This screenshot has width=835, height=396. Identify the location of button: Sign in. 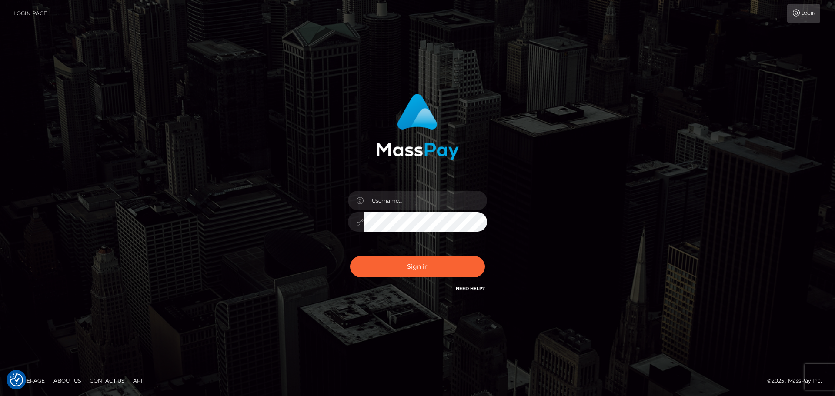
(418, 267).